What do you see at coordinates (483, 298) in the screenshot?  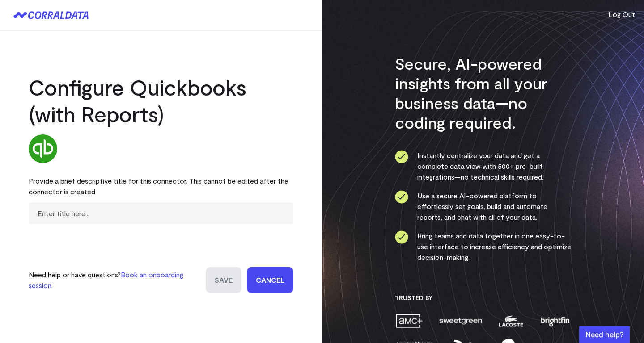 I see `h3: Trusted By` at bounding box center [483, 298].